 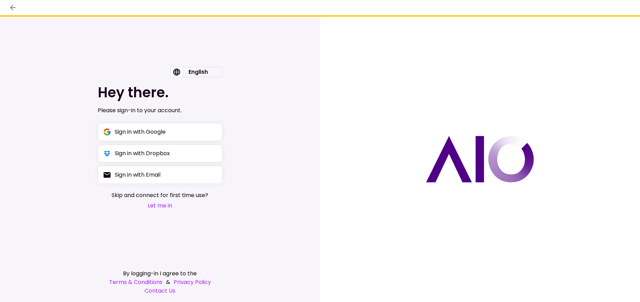 What do you see at coordinates (160, 111) in the screenshot?
I see `div: Please sign-in to your account.` at bounding box center [160, 111].